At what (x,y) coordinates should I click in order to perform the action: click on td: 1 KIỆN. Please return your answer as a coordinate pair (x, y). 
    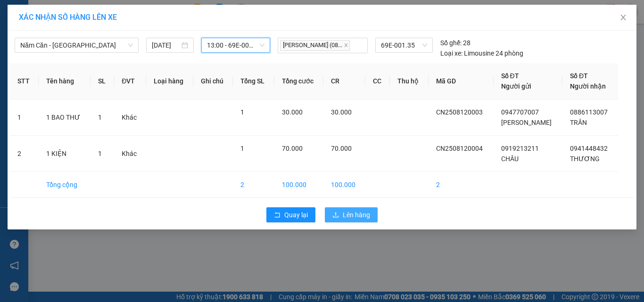
    Looking at the image, I should click on (65, 154).